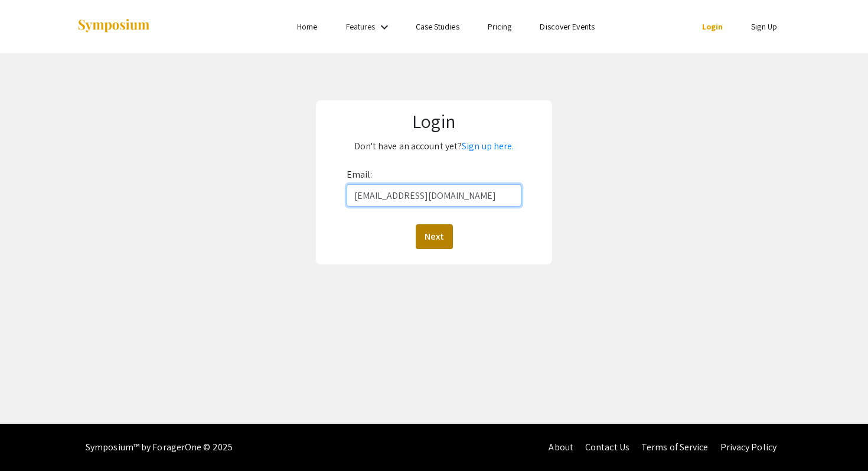 This screenshot has height=471, width=868. Describe the element at coordinates (561, 447) in the screenshot. I see `a: About` at that location.